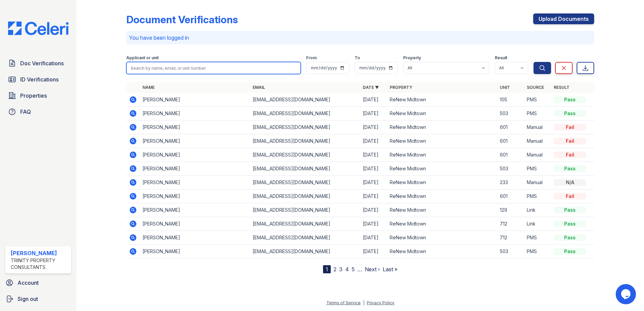  What do you see at coordinates (381, 303) in the screenshot?
I see `a: Privacy Policy` at bounding box center [381, 303].